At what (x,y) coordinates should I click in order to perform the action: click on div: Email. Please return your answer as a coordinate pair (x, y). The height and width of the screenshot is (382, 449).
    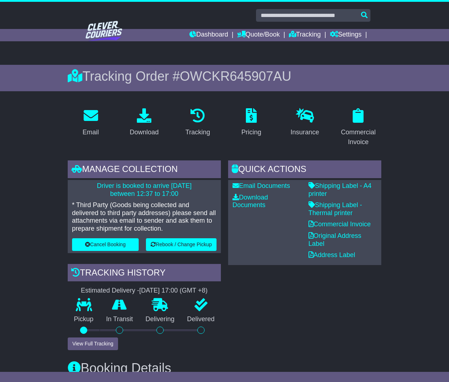
    Looking at the image, I should click on (91, 132).